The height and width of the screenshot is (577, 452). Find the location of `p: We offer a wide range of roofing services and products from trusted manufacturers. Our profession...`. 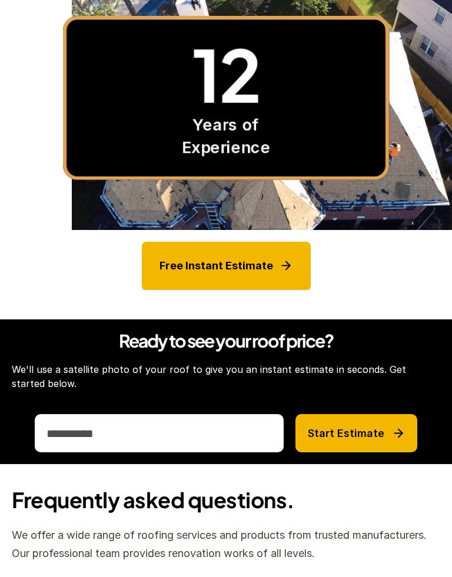

p: We offer a wide range of roofing services and products from trusted manufacturers. Our profession... is located at coordinates (226, 544).